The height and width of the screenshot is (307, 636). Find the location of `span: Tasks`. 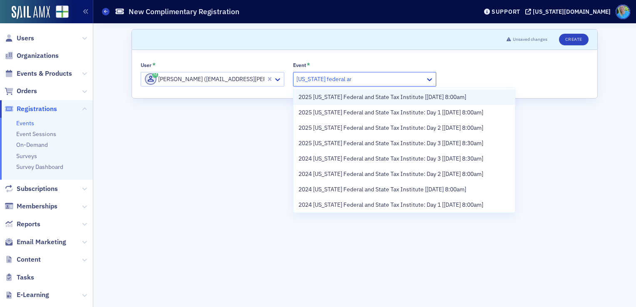

span: Tasks is located at coordinates (25, 277).